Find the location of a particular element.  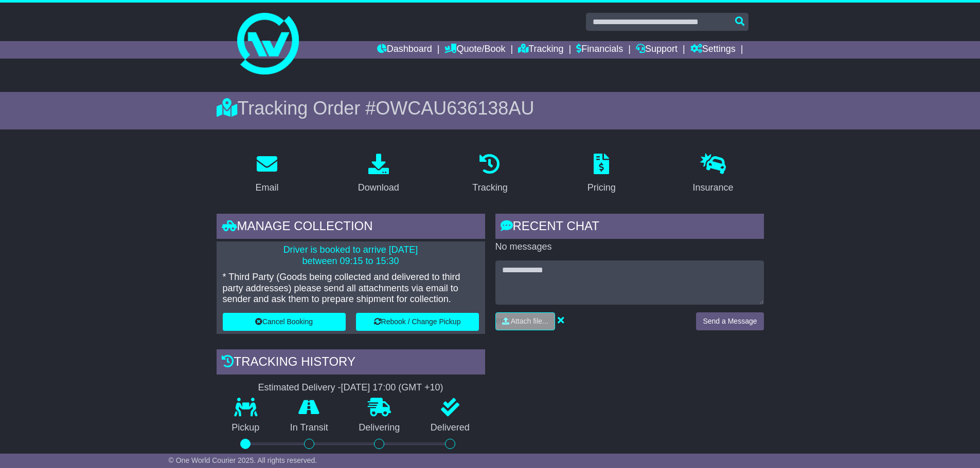

div: Pricing is located at coordinates (601, 188).